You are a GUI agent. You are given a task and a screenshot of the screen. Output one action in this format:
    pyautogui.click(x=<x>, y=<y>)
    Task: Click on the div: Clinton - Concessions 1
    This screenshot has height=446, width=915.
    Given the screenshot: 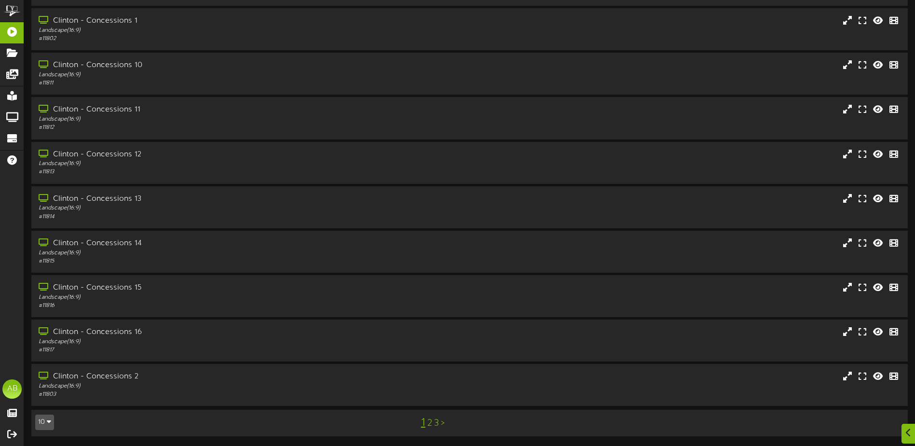 What is the action you would take?
    pyautogui.click(x=214, y=21)
    